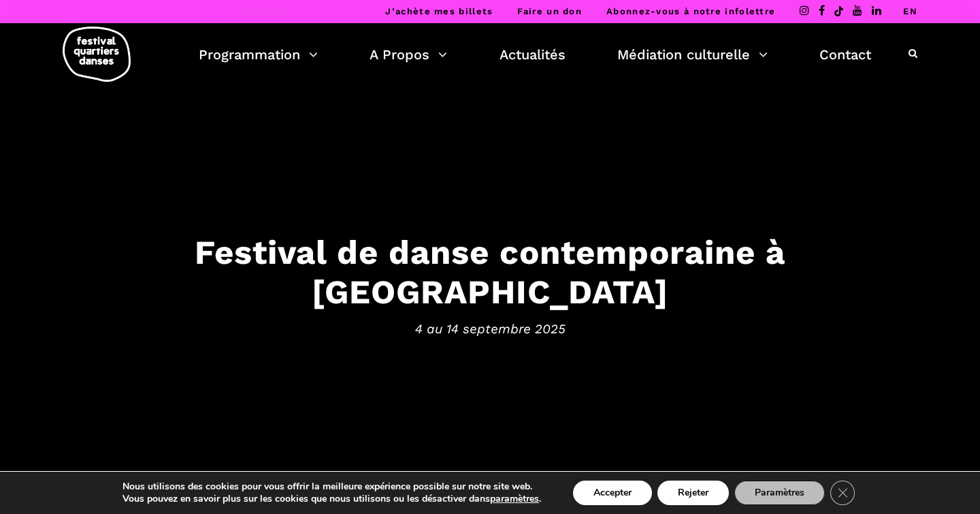  I want to click on a: J’achète mes billets, so click(439, 10).